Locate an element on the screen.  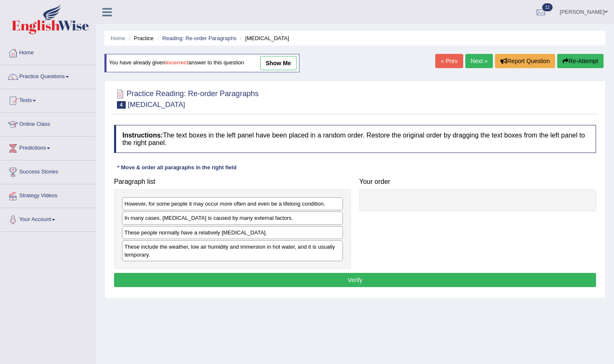
a: Predictions is located at coordinates (48, 147).